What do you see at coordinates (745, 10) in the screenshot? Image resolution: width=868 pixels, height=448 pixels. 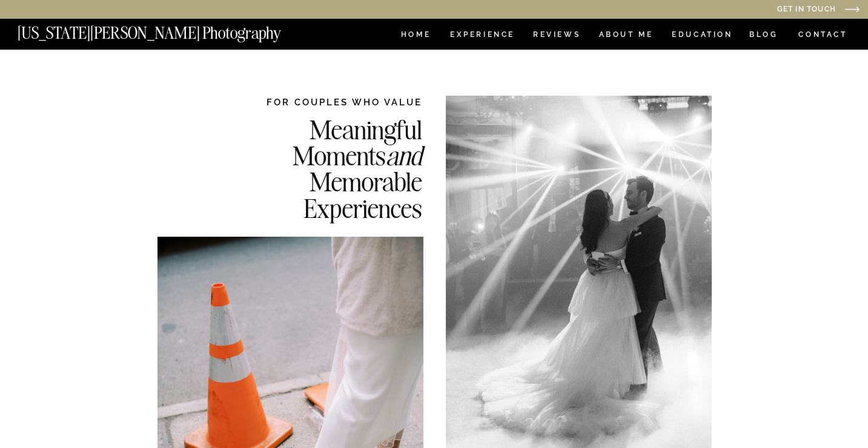 I see `a: Get in Touch` at bounding box center [745, 10].